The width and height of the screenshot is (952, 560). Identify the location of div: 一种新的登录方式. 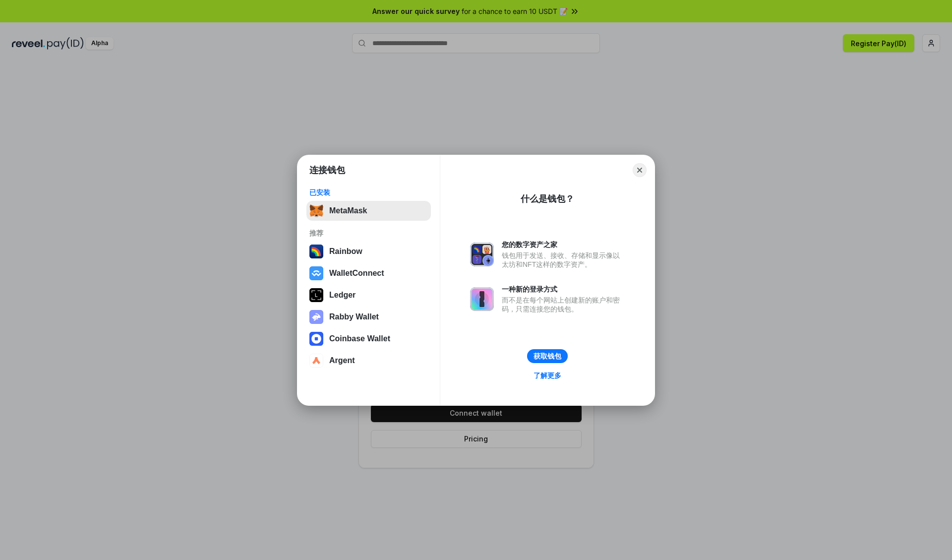
(563, 289).